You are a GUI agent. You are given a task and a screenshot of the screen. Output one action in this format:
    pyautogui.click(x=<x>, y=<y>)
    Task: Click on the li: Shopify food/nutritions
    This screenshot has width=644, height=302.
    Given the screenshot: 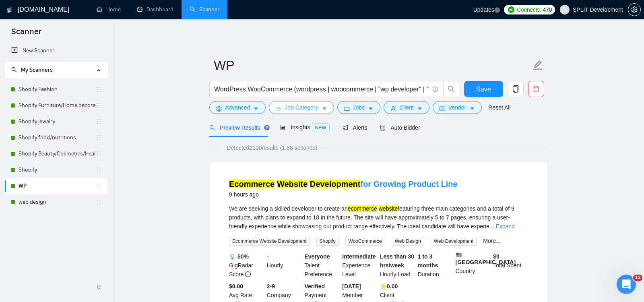 What is the action you would take?
    pyautogui.click(x=56, y=138)
    